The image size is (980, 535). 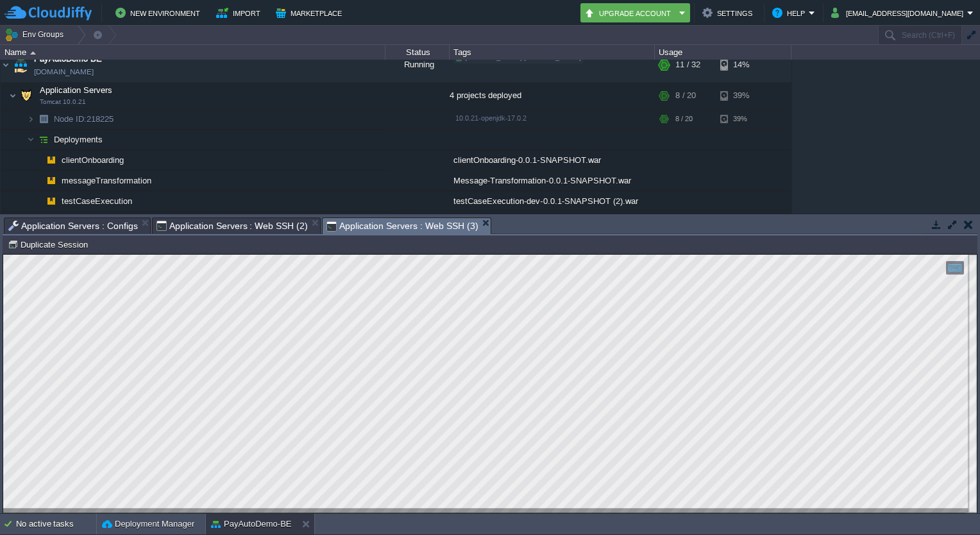 I want to click on button: Upgrade Account, so click(x=630, y=13).